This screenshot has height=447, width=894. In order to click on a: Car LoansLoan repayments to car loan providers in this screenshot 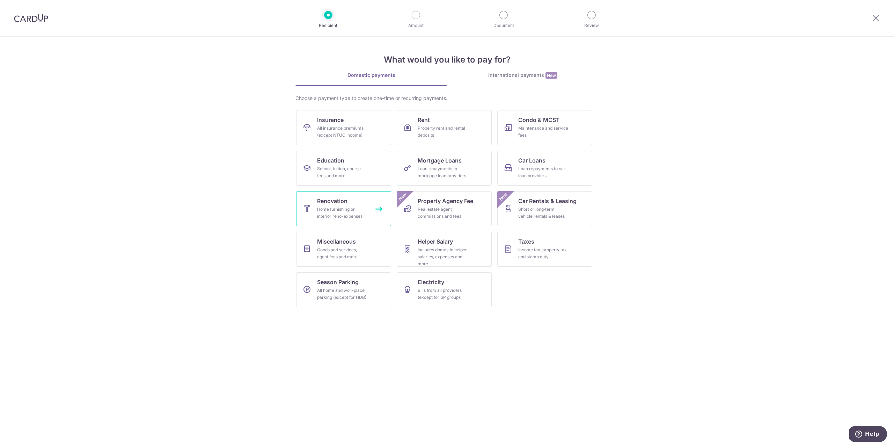, I will do `click(545, 168)`.